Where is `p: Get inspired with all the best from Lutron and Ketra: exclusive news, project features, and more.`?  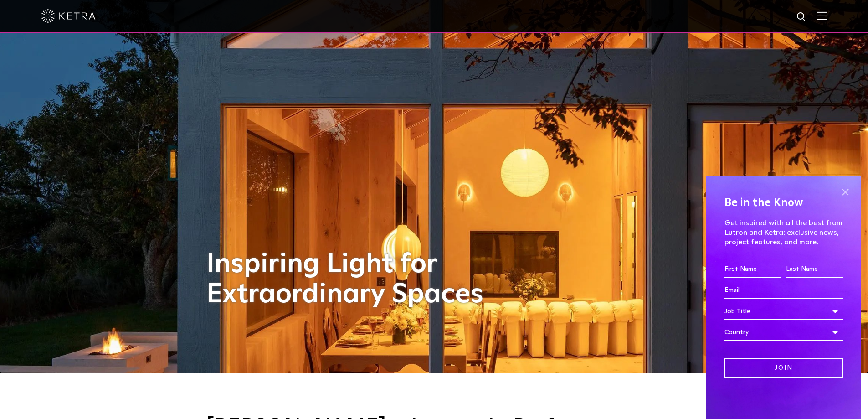 p: Get inspired with all the best from Lutron and Ketra: exclusive news, project features, and more. is located at coordinates (783, 232).